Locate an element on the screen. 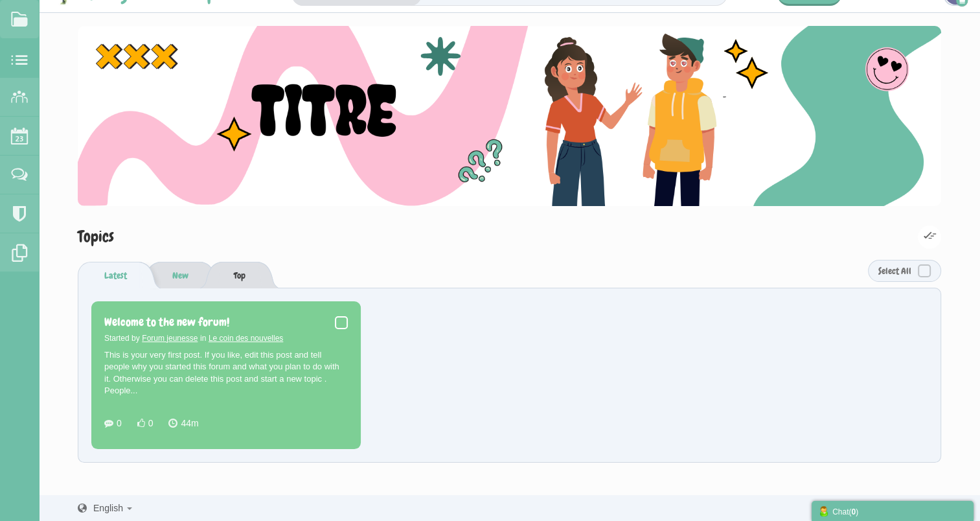  div: Chat is located at coordinates (893, 511).